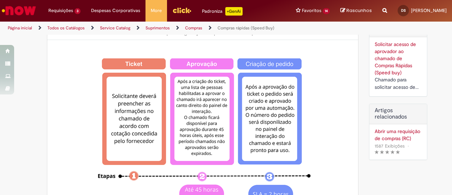  Describe the element at coordinates (390, 146) in the screenshot. I see `span: 1587 Exibições` at that location.